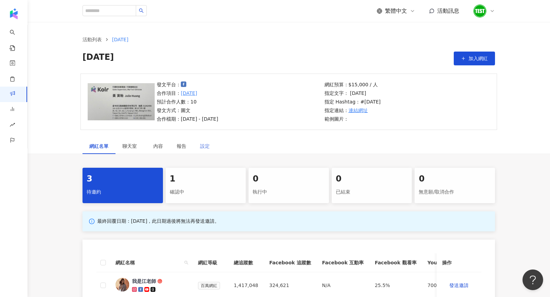  Describe the element at coordinates (123, 192) in the screenshot. I see `div: 待邀約` at that location.